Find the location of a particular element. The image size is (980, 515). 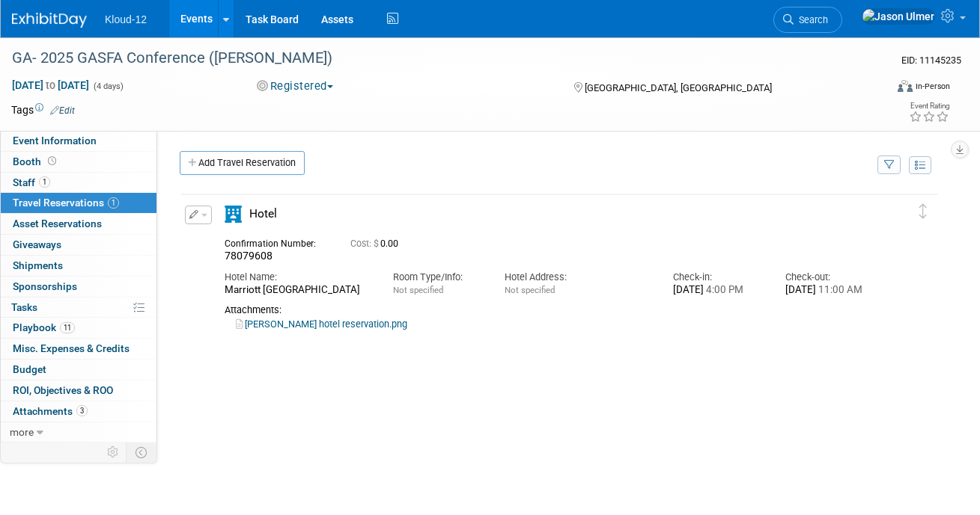

div: Attachments: is located at coordinates (550, 311).